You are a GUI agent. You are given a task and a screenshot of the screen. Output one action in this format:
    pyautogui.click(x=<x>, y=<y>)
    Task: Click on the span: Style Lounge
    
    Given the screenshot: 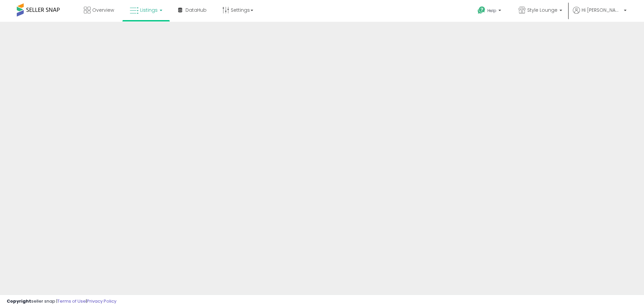 What is the action you would take?
    pyautogui.click(x=542, y=10)
    